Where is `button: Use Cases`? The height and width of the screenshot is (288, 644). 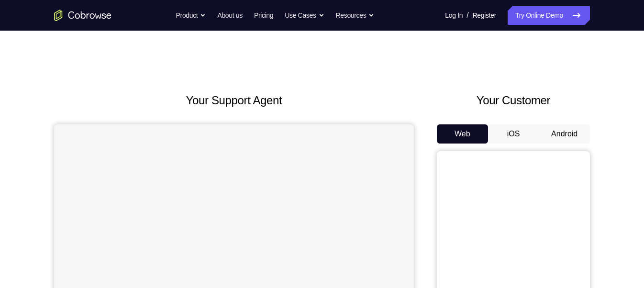 button: Use Cases is located at coordinates (304, 15).